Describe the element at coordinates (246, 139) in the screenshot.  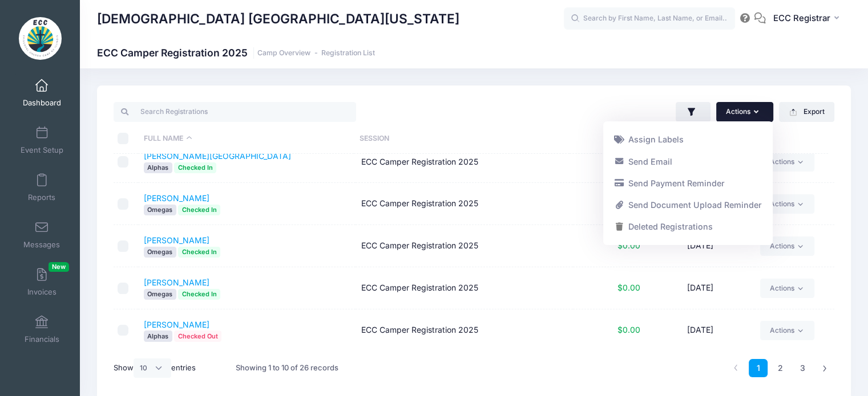
I see `th: Full Name: activate to sort column descending` at that location.